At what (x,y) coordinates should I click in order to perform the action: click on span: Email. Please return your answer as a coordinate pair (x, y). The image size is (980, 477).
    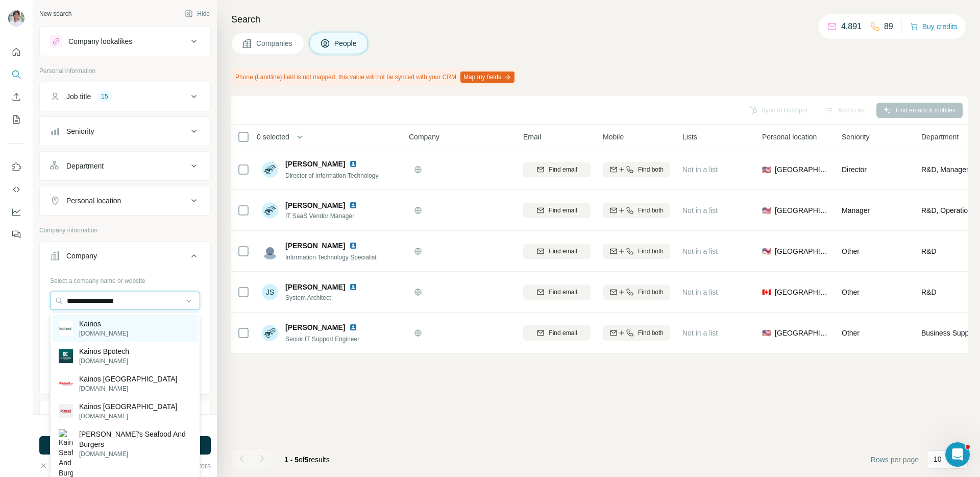
    Looking at the image, I should click on (532, 137).